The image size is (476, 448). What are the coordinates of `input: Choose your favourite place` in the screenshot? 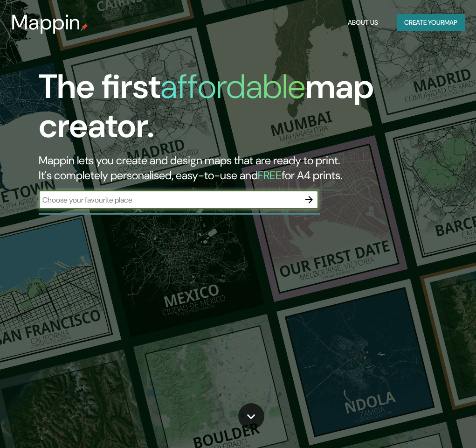 It's located at (169, 199).